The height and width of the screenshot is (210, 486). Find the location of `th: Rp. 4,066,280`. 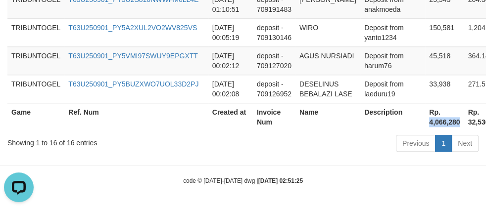

th: Rp. 4,066,280 is located at coordinates (444, 117).